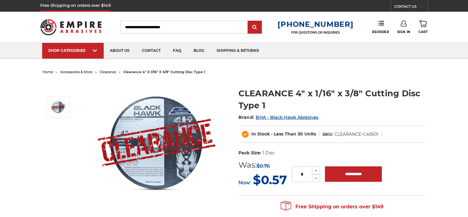 The image size is (468, 217). Describe the element at coordinates (177, 51) in the screenshot. I see `a: faq` at that location.